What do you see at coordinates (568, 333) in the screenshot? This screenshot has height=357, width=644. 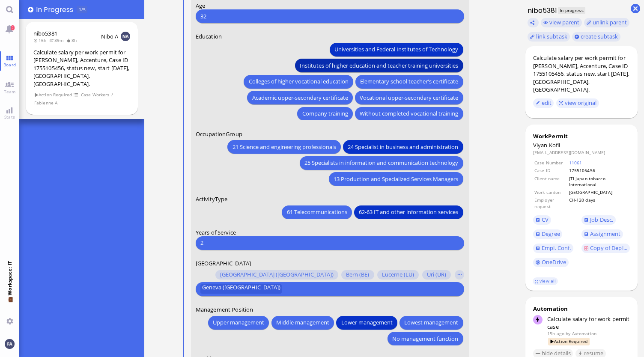 I see `span: by` at bounding box center [568, 333].